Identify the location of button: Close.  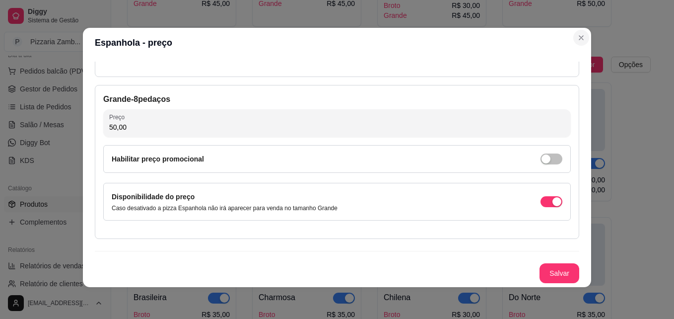
(581, 38).